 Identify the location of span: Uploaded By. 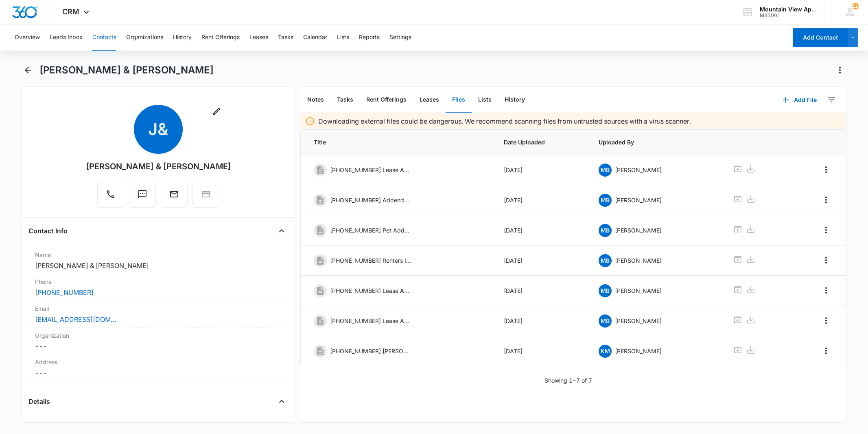
(657, 142).